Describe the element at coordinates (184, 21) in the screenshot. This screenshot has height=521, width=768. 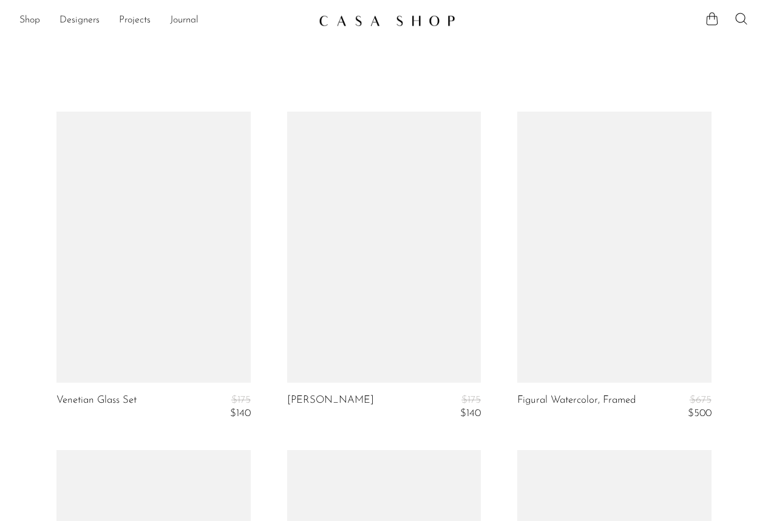
I see `a: Journal` at that location.